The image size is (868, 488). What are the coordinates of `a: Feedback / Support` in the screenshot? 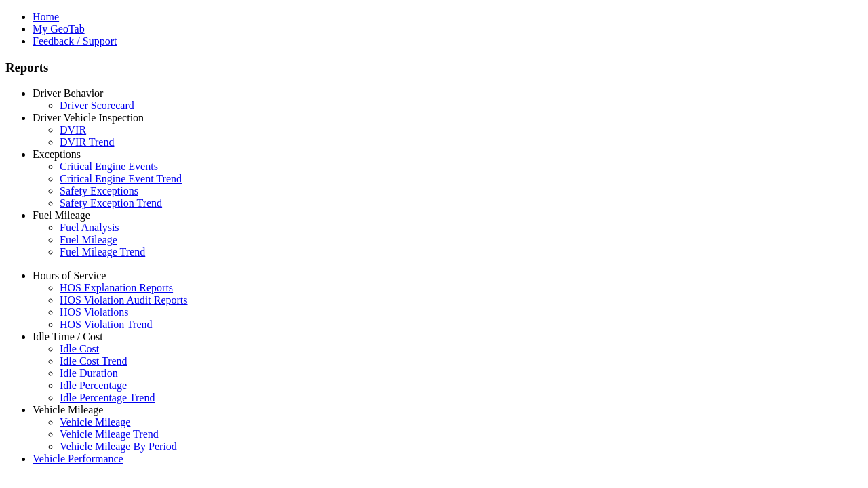 It's located at (75, 41).